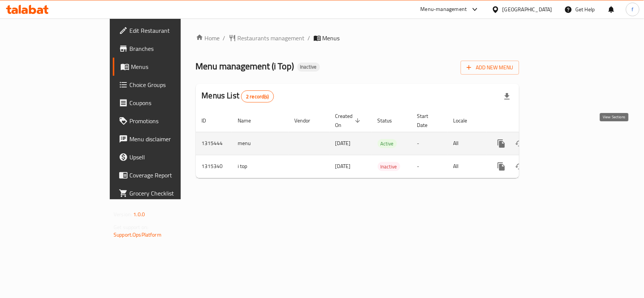 The image size is (644, 298). Describe the element at coordinates (465, 121) in the screenshot. I see `span: Locale` at that location.